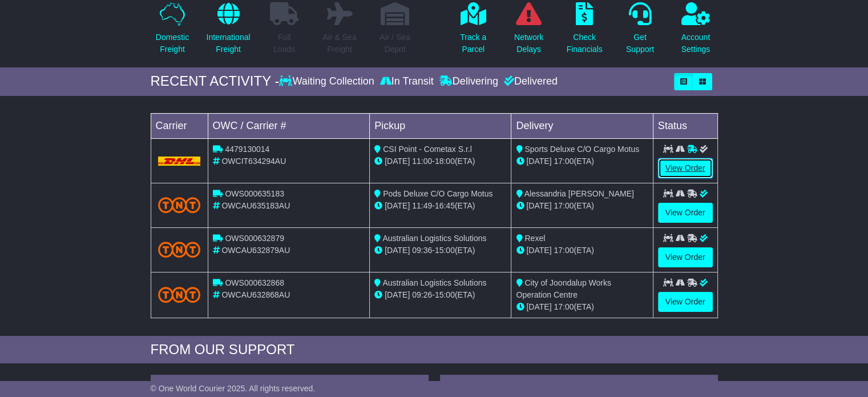 This screenshot has height=397, width=868. What do you see at coordinates (233, 388) in the screenshot?
I see `span: © One World Courier 2025. All rights reserved.` at bounding box center [233, 388].